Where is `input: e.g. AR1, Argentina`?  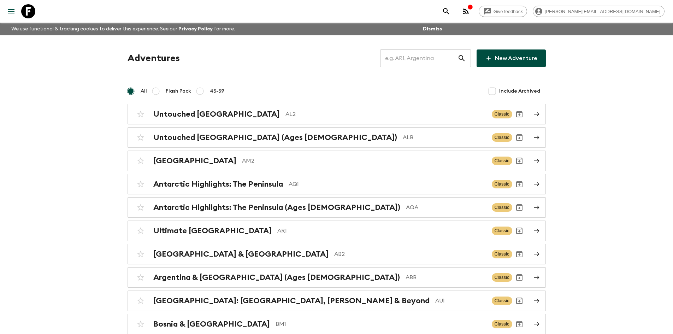 input: e.g. AR1, Argentina is located at coordinates (418, 58).